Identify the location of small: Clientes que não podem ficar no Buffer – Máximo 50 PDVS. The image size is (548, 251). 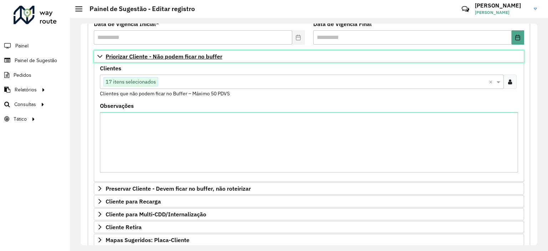
(165, 93).